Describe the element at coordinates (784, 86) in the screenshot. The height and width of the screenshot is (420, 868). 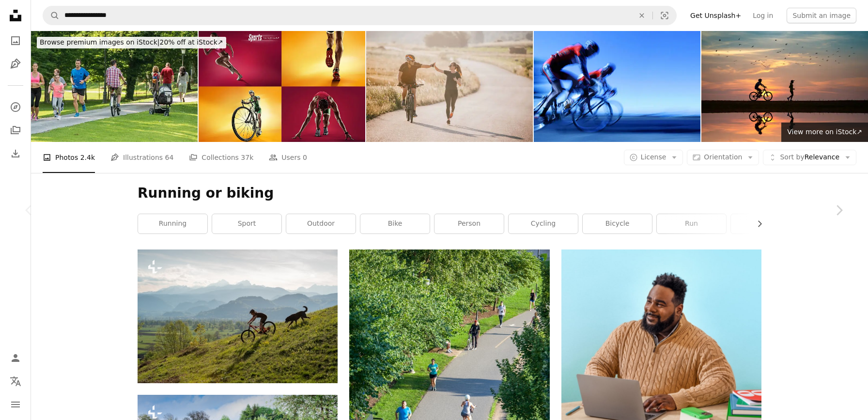
I see `img: Outdoor sports` at that location.